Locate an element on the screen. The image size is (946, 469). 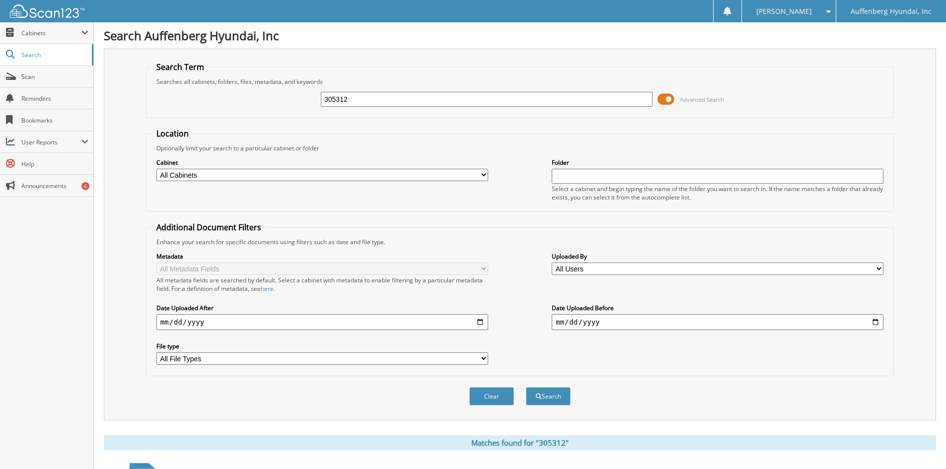
span: Announcements is located at coordinates (55, 186).